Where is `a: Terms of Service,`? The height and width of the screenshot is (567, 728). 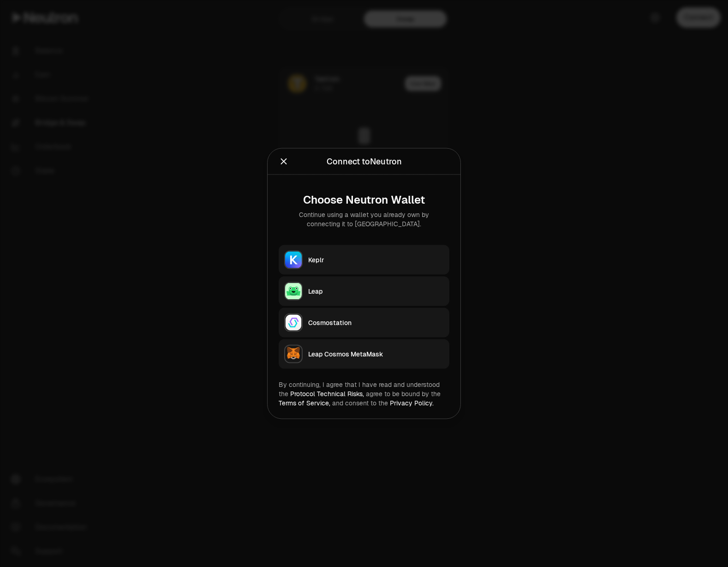
a: Terms of Service, is located at coordinates (305, 402).